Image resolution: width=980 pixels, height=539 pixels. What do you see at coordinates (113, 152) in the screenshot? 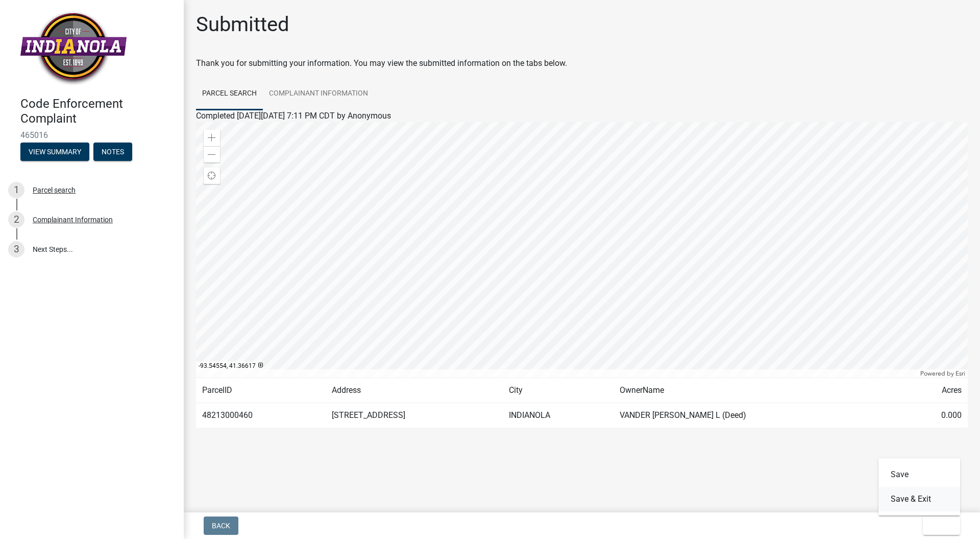
I see `wm-modal-confirm: Notes` at bounding box center [113, 152].